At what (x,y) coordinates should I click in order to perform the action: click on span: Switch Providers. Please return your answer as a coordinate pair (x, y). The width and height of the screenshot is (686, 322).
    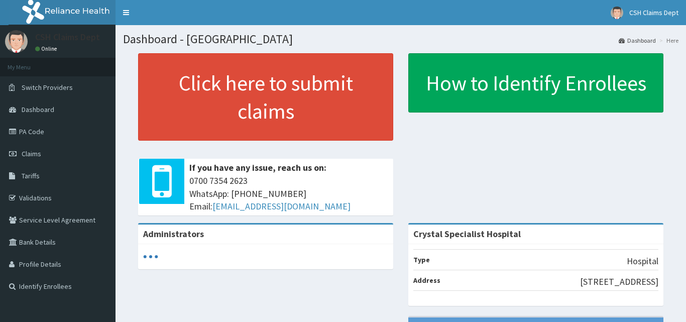
    Looking at the image, I should click on (47, 87).